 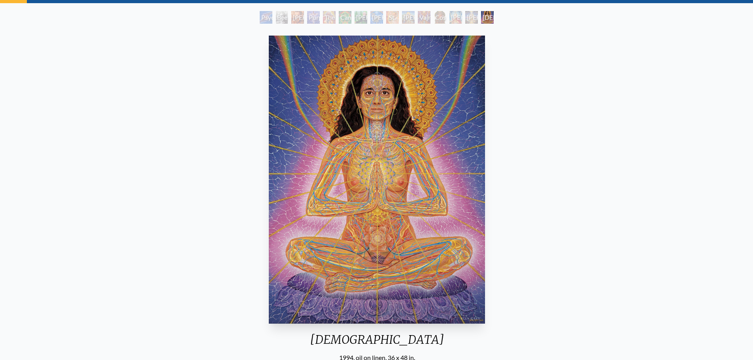 I want to click on div: The Shulgins and their Alchemical Angels, so click(x=329, y=17).